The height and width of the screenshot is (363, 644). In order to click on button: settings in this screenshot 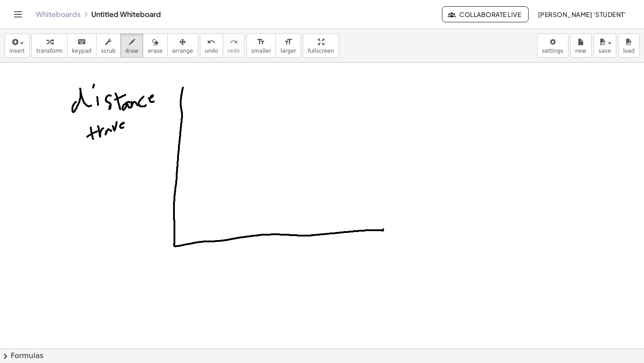, I will do `click(553, 45)`.